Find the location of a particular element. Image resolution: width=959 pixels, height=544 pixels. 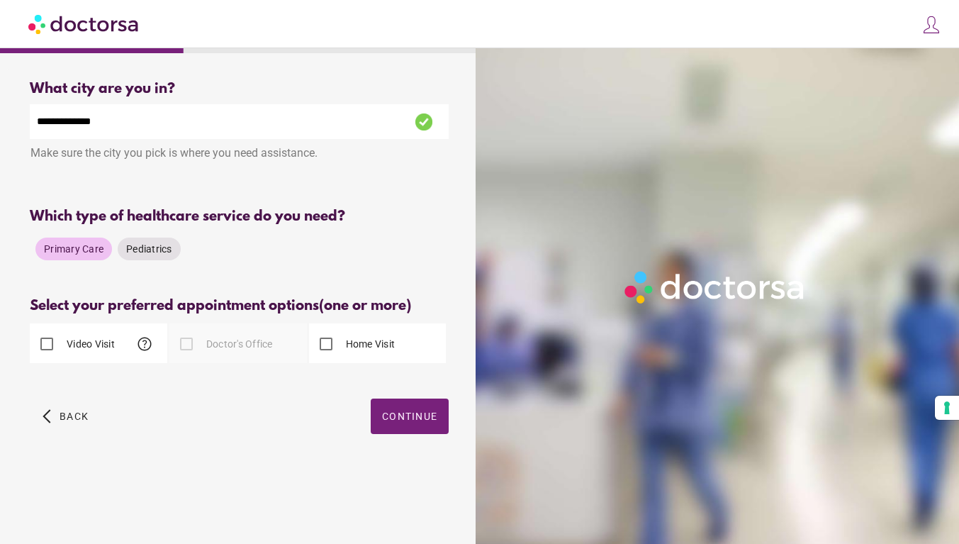

span: Primary Care is located at coordinates (74, 249).